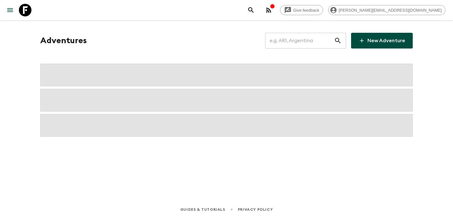 This screenshot has height=218, width=453. I want to click on button: search adventures, so click(251, 10).